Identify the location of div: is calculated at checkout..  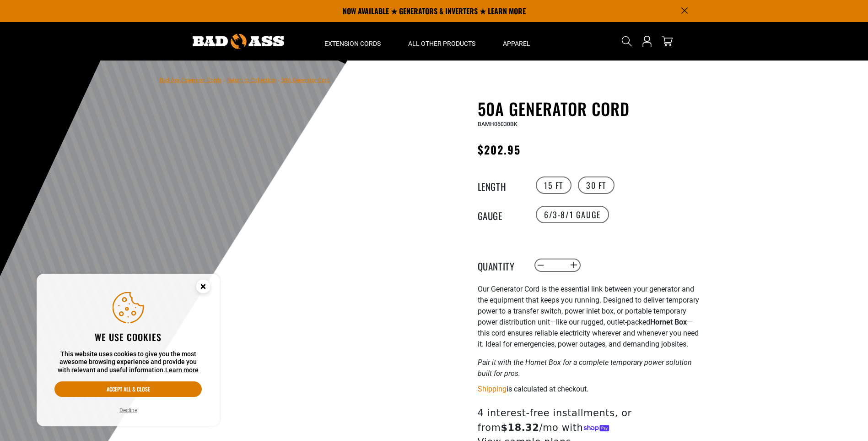
(590, 389).